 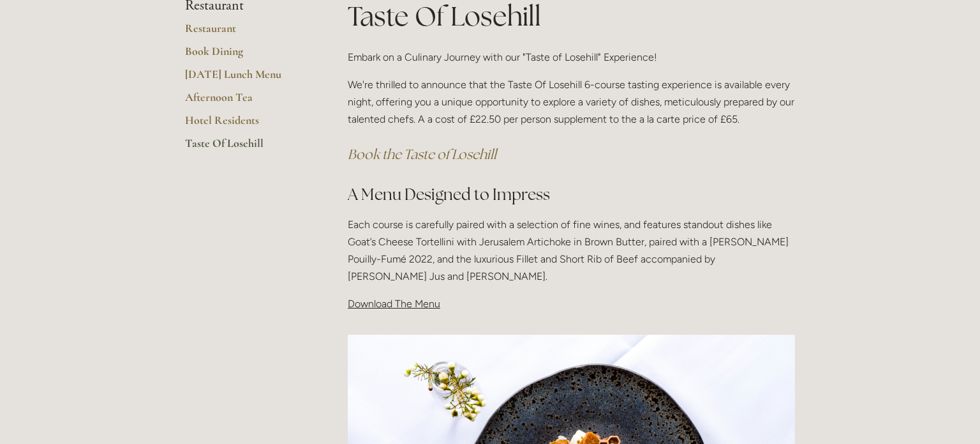 What do you see at coordinates (246, 124) in the screenshot?
I see `a: Hotel Residents` at bounding box center [246, 124].